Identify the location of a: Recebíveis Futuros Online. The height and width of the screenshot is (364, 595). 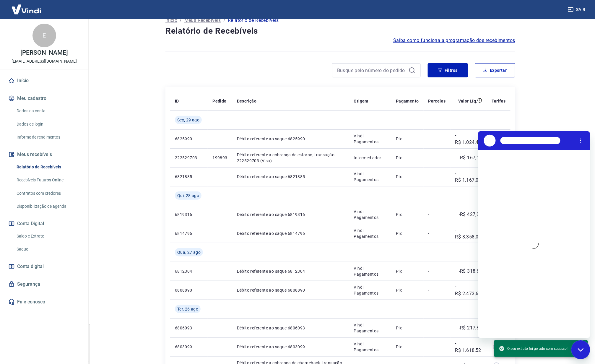
(48, 180).